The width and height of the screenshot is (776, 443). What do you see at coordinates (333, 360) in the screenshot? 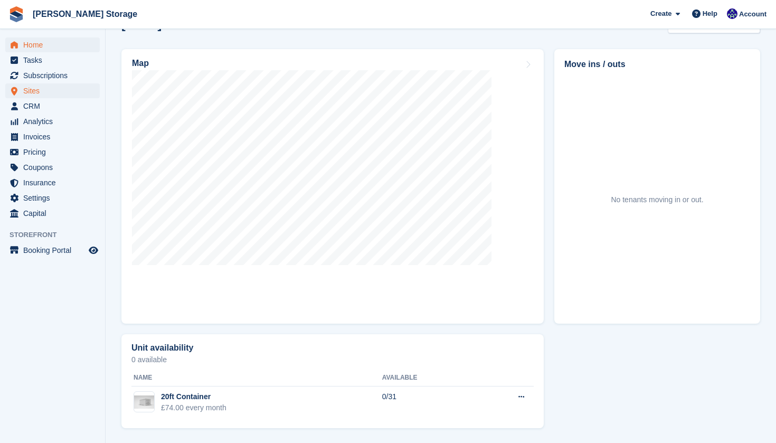
I see `p: 0 available` at bounding box center [333, 360].